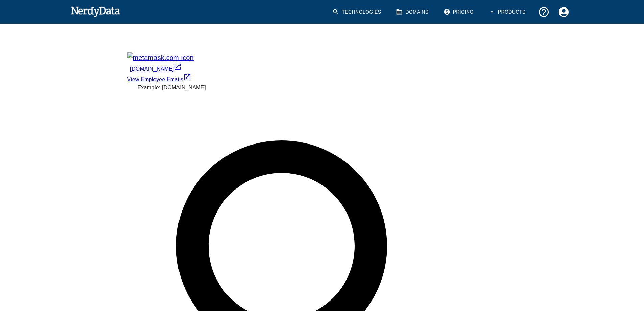 The image size is (644, 311). Describe the element at coordinates (95, 12) in the screenshot. I see `img: NerdyData.com` at that location.